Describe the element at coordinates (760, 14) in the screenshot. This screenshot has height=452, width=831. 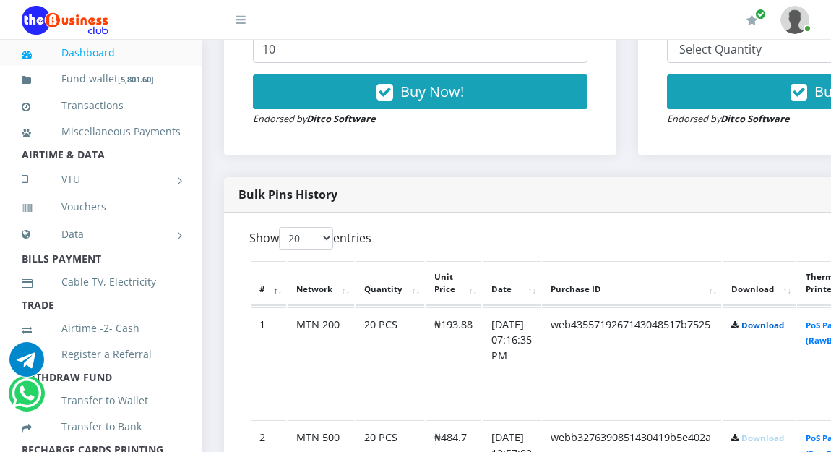
I see `span: Renew/Upgrade Subscription` at that location.